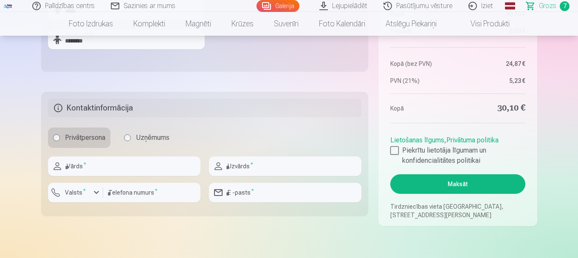 The height and width of the screenshot is (258, 578). Describe the element at coordinates (548, 6) in the screenshot. I see `span: Grozs` at that location.